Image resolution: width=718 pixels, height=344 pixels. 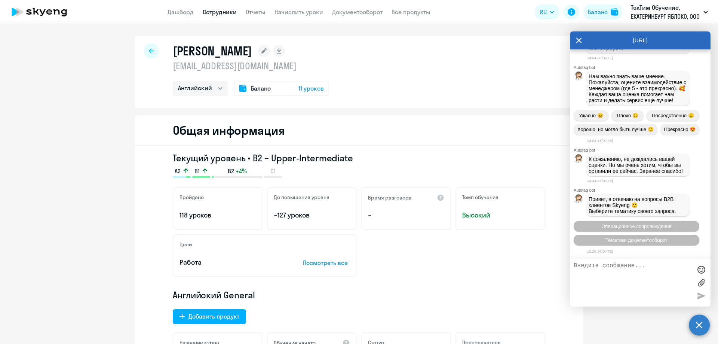 What do you see at coordinates (591, 115) in the screenshot?
I see `button: Ужасно 😖` at bounding box center [591, 115].